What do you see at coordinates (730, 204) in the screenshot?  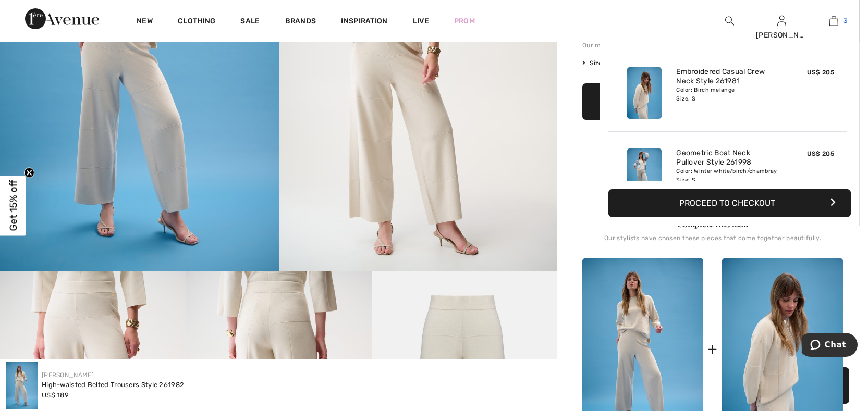 I see `button: Proceed to Checkout` at bounding box center [730, 204].